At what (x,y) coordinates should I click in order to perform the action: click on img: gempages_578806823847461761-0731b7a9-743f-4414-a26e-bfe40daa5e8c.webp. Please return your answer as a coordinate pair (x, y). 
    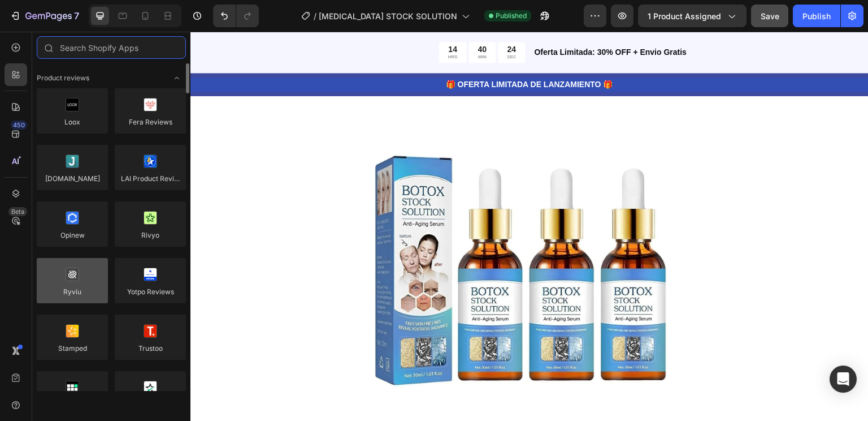
    Looking at the image, I should click on (339, 236).